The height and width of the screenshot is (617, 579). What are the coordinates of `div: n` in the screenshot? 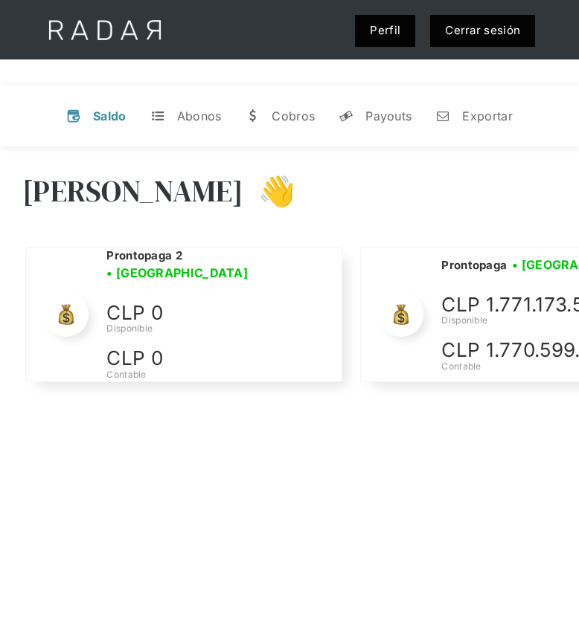 It's located at (442, 116).